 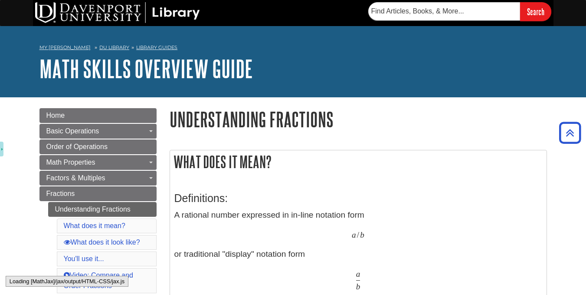 What do you see at coordinates (570, 132) in the screenshot?
I see `a: Back to Top` at bounding box center [570, 132].